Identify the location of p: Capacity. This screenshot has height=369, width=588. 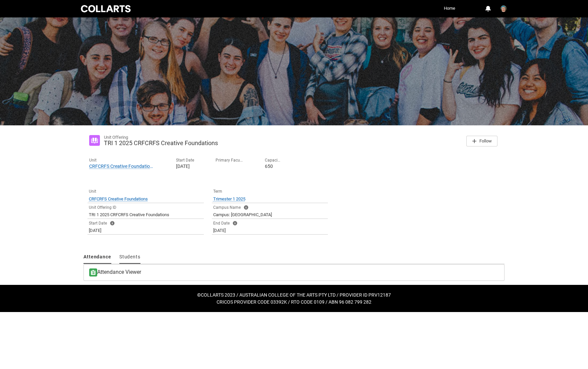
(273, 160).